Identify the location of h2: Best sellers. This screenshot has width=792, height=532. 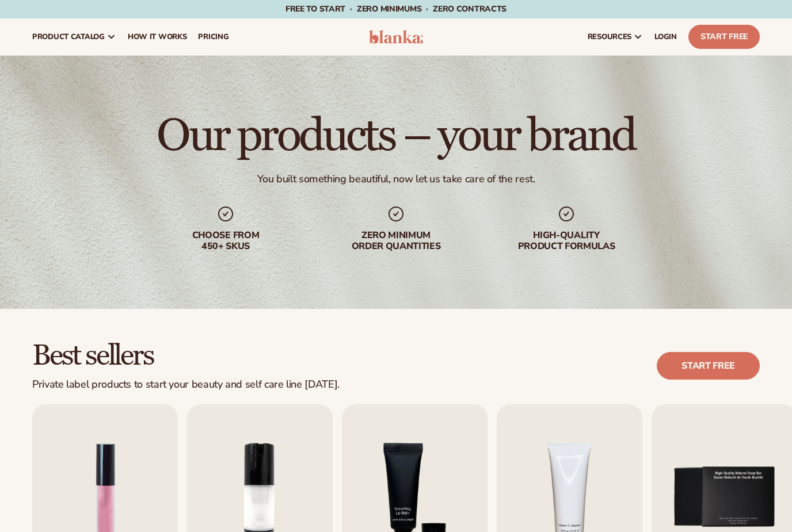
(186, 356).